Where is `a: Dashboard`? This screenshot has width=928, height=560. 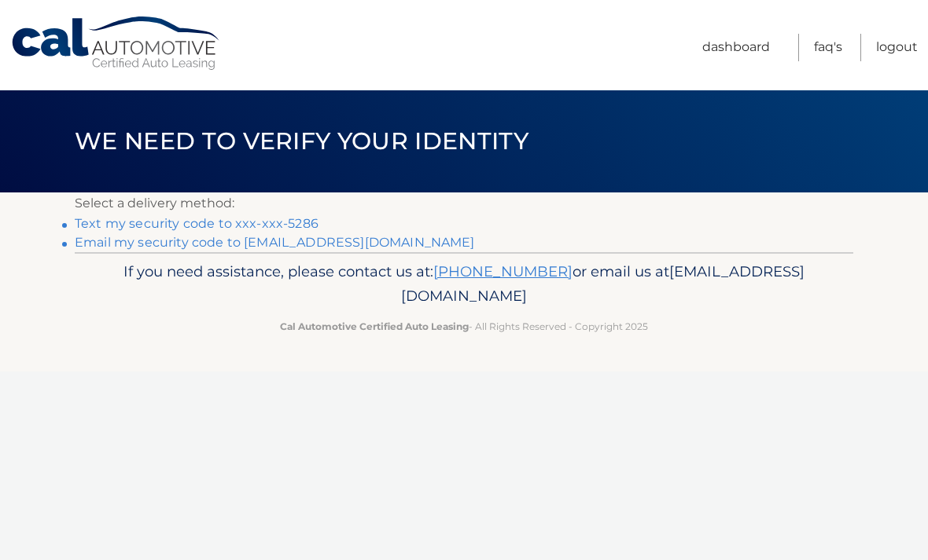 a: Dashboard is located at coordinates (736, 48).